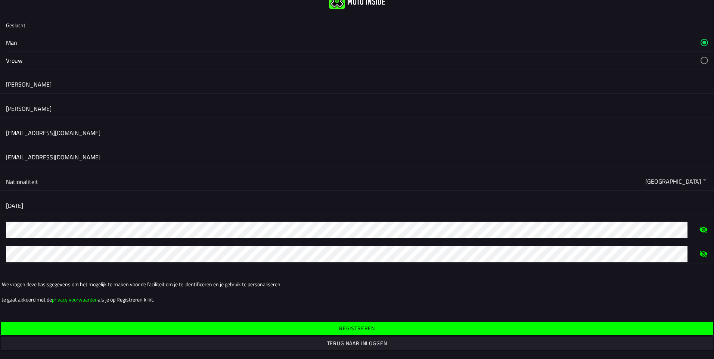 The width and height of the screenshot is (714, 359). I want to click on ion-icon: eye, so click(704, 230).